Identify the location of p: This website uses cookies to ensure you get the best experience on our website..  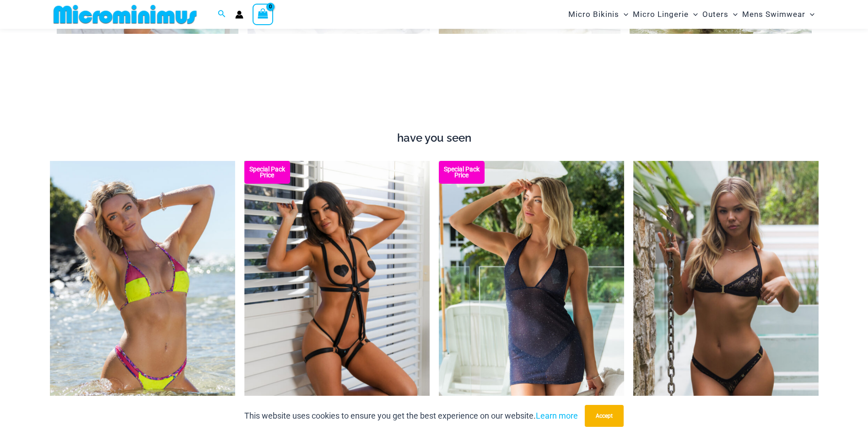
(411, 416).